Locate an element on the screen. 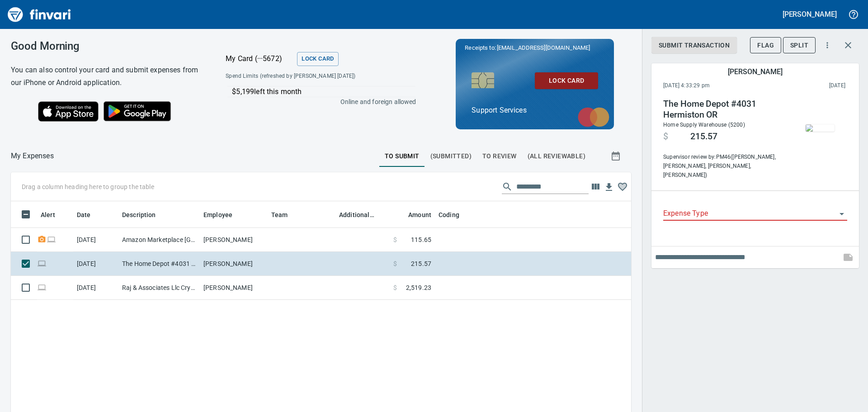 Image resolution: width=868 pixels, height=412 pixels. span: To Submit is located at coordinates (402, 156).